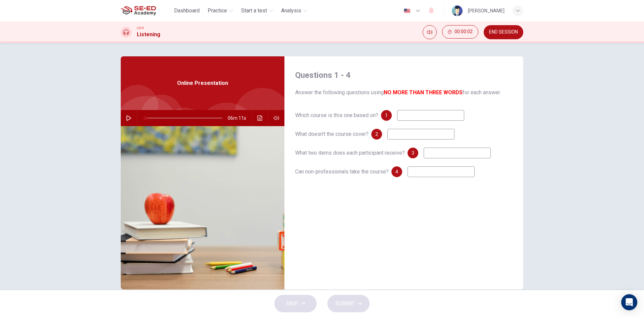 The width and height of the screenshot is (644, 317). Describe the element at coordinates (464, 32) in the screenshot. I see `span: 00:00:02` at that location.